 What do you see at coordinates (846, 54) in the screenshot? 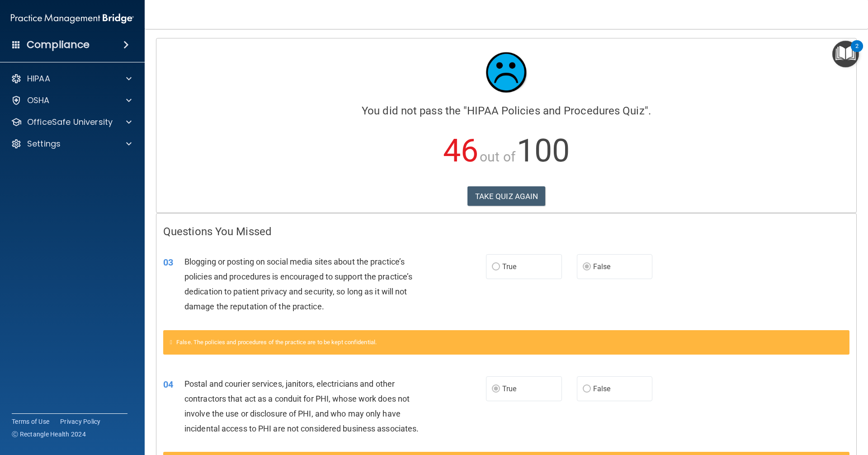
I see `button: Open Resource Center, 2 new notifications` at bounding box center [846, 54].